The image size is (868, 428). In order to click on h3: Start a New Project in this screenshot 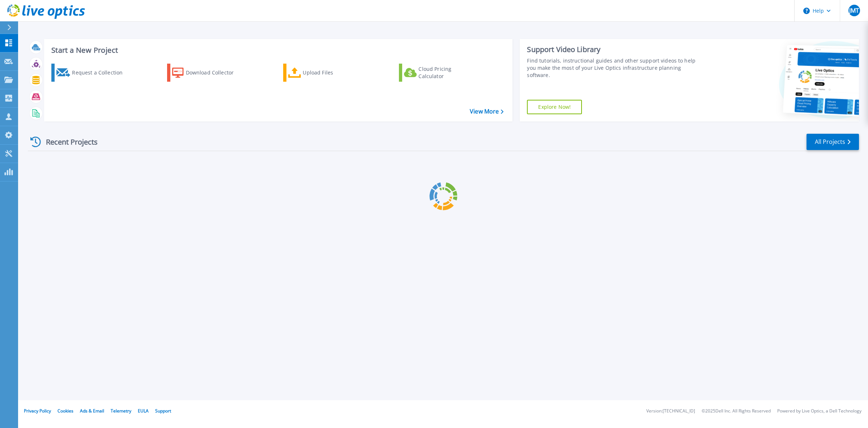, I will do `click(278, 50)`.